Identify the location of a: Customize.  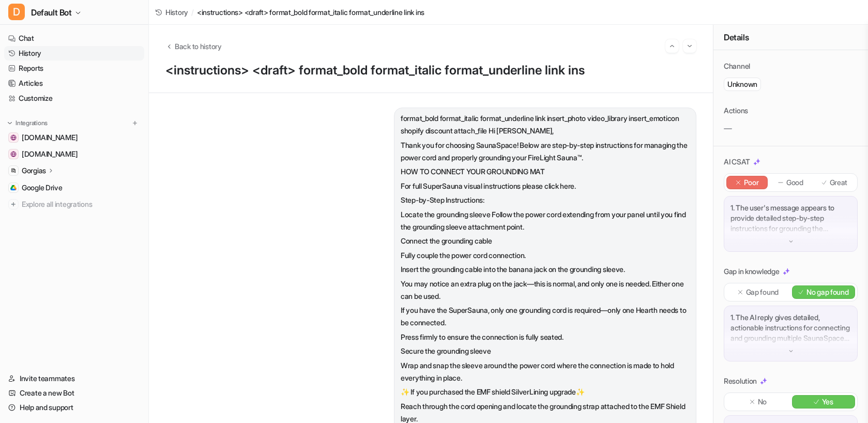
(74, 98).